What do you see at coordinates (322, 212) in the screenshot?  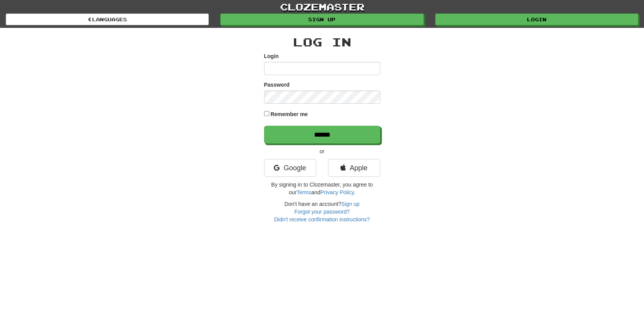 I see `div: Don't have an account?` at bounding box center [322, 212].